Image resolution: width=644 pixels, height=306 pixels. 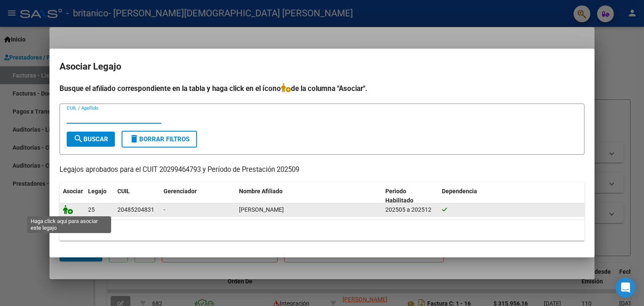 I want to click on div: 20485204831, so click(x=136, y=210).